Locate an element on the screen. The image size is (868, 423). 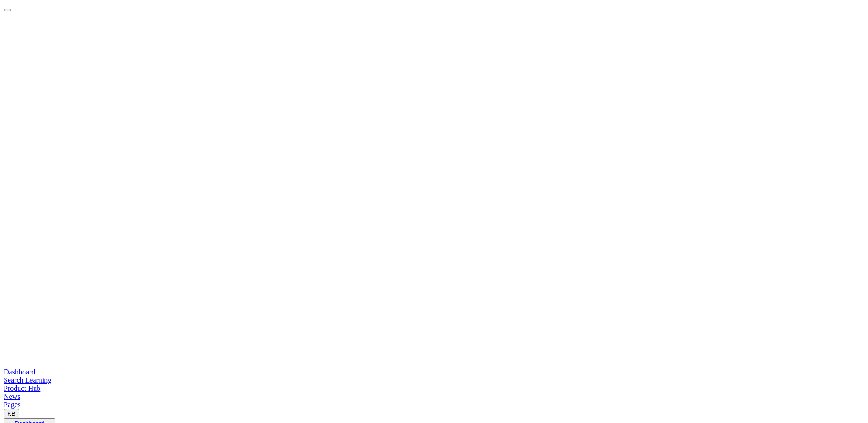
span: Product Hub is located at coordinates (22, 388).